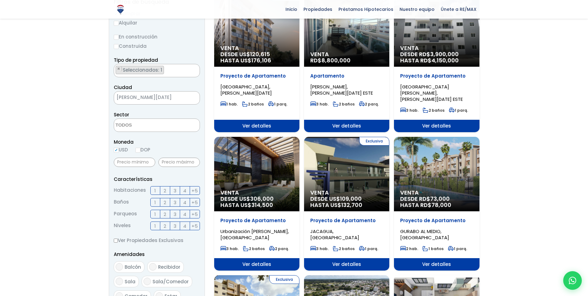 This screenshot has height=296, width=588. What do you see at coordinates (135, 162) in the screenshot?
I see `input: Precio mínimo` at bounding box center [135, 162].